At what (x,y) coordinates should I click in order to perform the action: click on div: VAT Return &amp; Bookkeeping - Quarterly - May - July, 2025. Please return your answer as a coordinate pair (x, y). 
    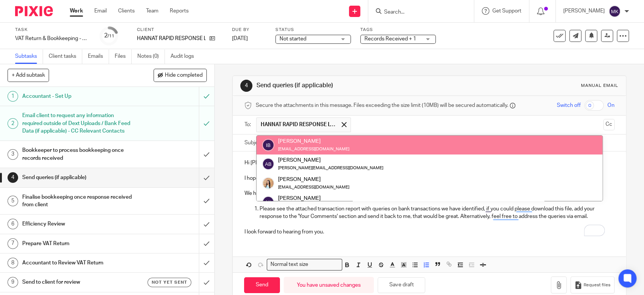
    Looking at the image, I should click on (53, 38).